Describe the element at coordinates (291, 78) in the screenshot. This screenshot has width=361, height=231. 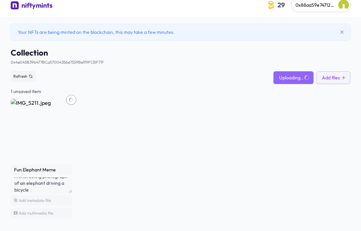
I see `span: Uploading..` at that location.